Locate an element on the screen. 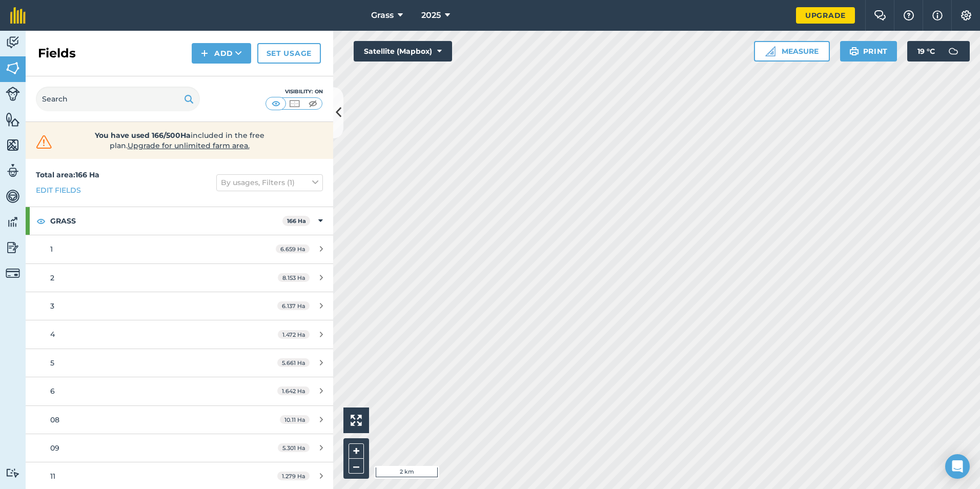 This screenshot has width=980, height=489. span: 2 is located at coordinates (52, 278).